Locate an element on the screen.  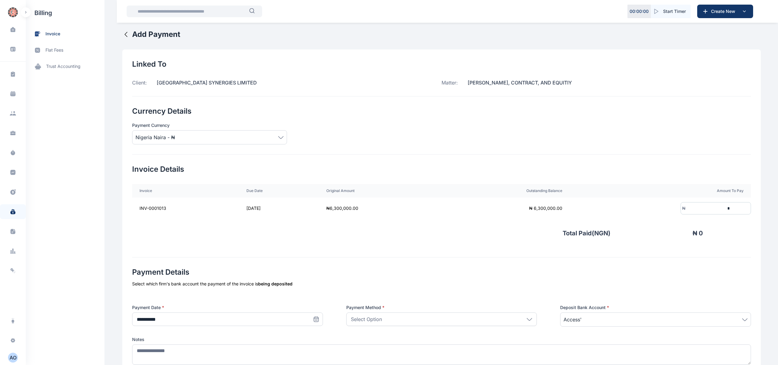
p: ₦ 0 is located at coordinates (657, 233).